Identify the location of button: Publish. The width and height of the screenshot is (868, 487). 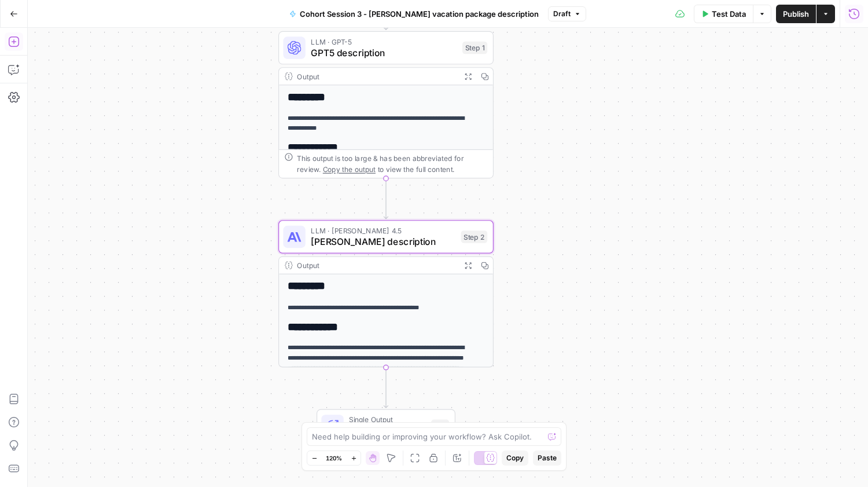
(796, 14).